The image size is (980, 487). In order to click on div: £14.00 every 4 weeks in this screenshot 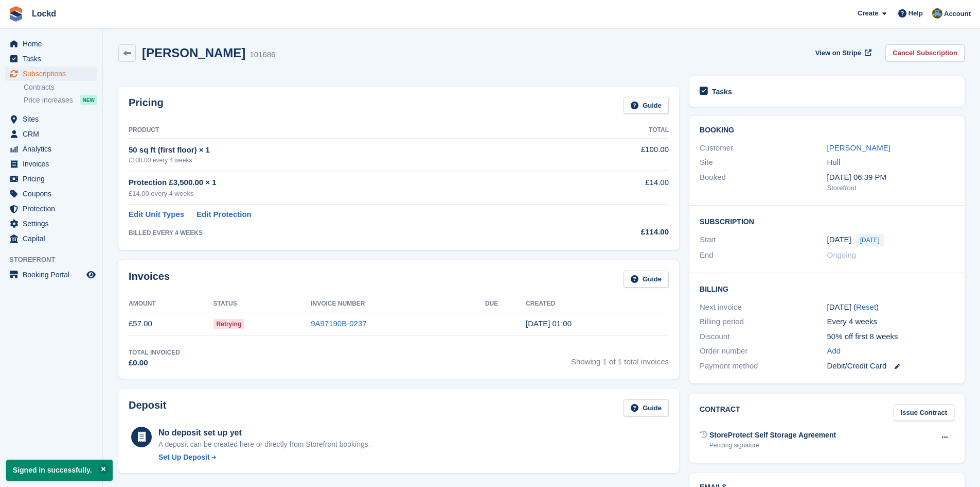, I will do `click(349, 194)`.